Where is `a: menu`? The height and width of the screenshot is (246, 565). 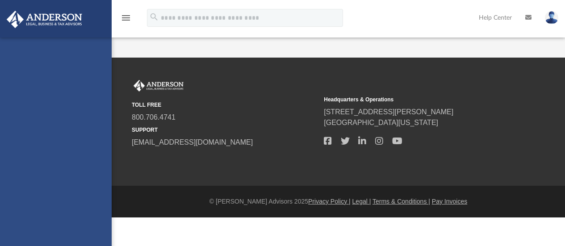 a: menu is located at coordinates (126, 20).